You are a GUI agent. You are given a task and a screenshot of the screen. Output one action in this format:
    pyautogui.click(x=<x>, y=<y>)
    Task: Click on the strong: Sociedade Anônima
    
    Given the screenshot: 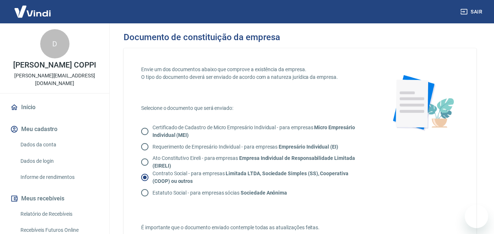 What is the action you would take?
    pyautogui.click(x=264, y=193)
    